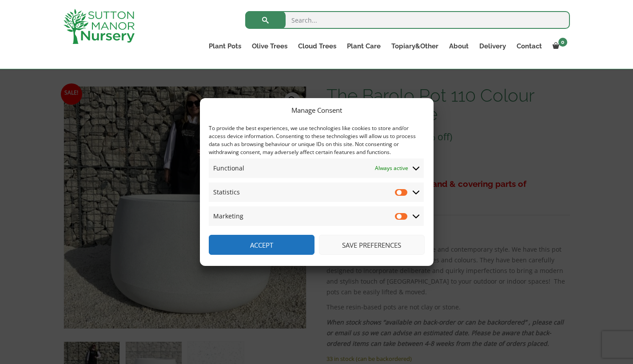 This screenshot has width=633, height=364. What do you see at coordinates (99, 26) in the screenshot?
I see `img: logo` at bounding box center [99, 26].